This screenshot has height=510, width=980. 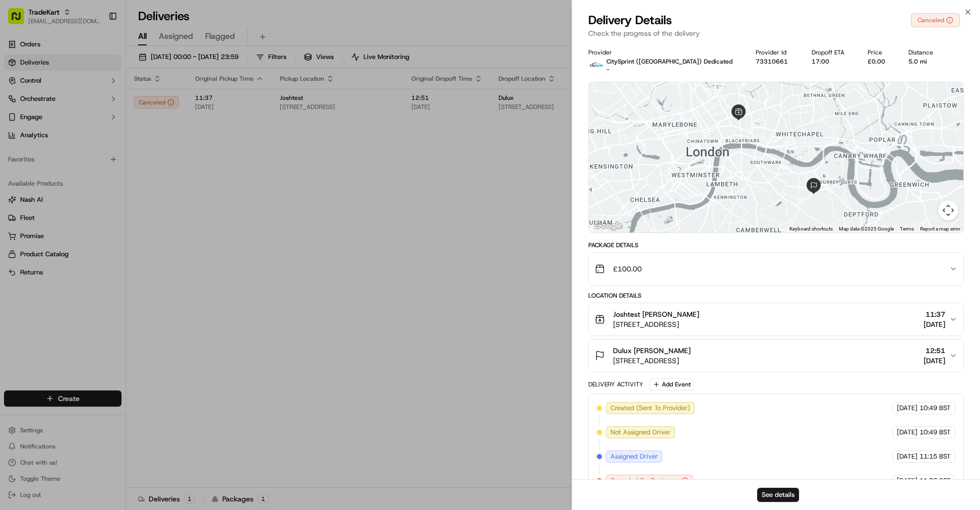 What do you see at coordinates (934, 314) in the screenshot?
I see `span: 11:37` at bounding box center [934, 314].